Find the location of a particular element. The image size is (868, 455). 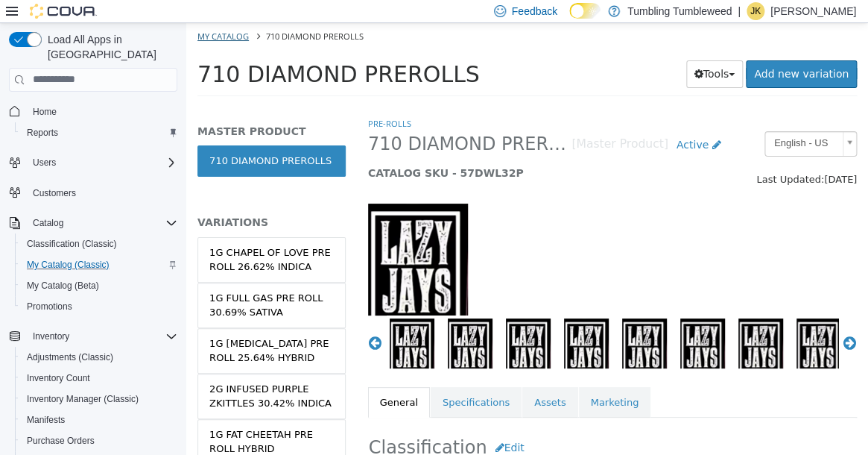

button: Home is located at coordinates (93, 112).